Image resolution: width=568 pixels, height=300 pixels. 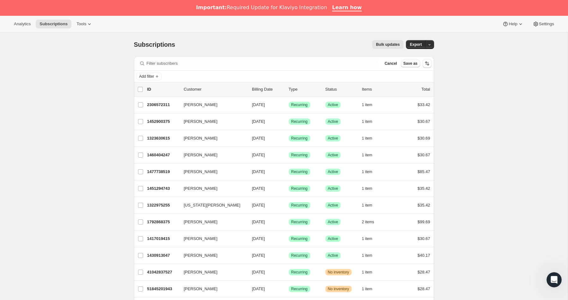 What do you see at coordinates (155, 45) in the screenshot?
I see `span: Subscriptions` at bounding box center [155, 45].